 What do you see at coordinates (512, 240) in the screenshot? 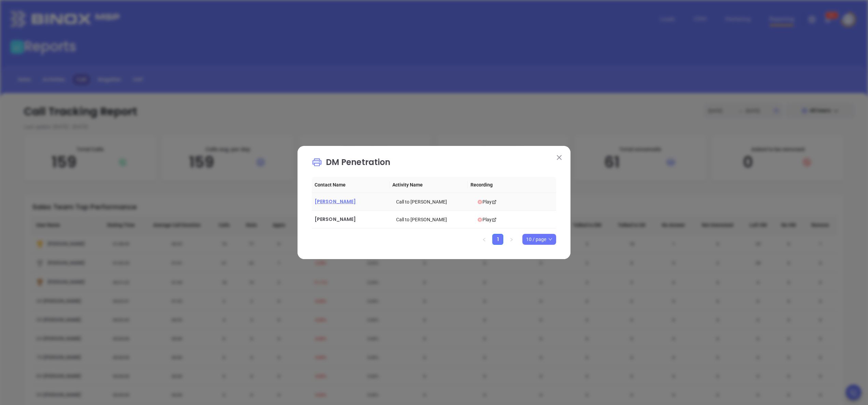
I see `button: right` at bounding box center [512, 240].